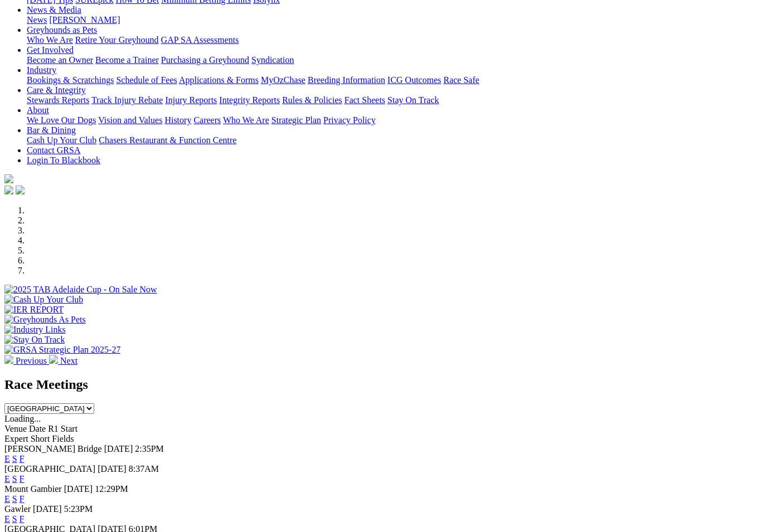 Image resolution: width=767 pixels, height=532 pixels. Describe the element at coordinates (395, 80) in the screenshot. I see `div: Industry` at that location.